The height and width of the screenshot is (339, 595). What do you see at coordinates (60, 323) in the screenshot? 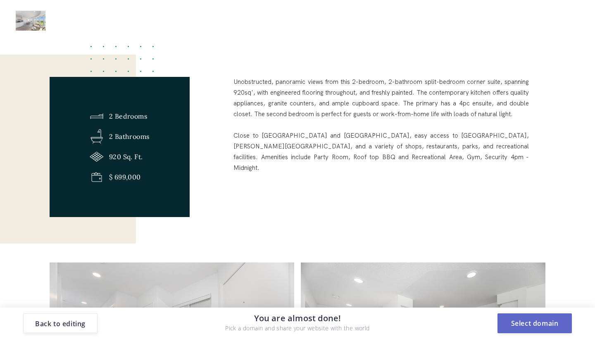
I see `button: Back to editing` at bounding box center [60, 323].